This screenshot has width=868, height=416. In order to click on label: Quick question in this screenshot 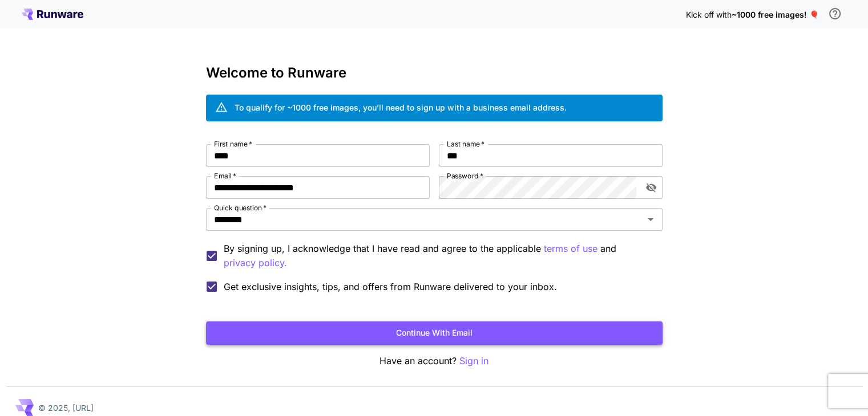, I will do `click(240, 207)`.